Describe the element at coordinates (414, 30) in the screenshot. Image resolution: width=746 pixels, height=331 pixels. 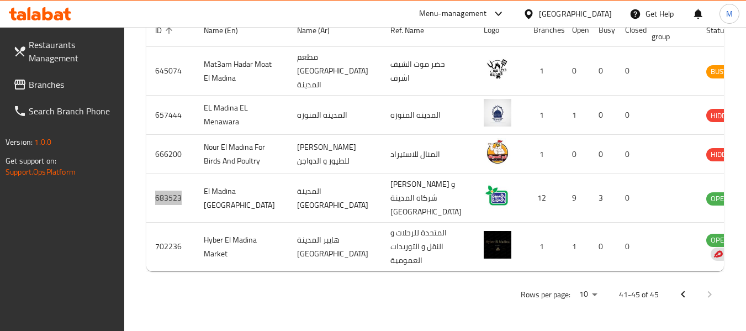
I see `span: Ref. Name` at that location.